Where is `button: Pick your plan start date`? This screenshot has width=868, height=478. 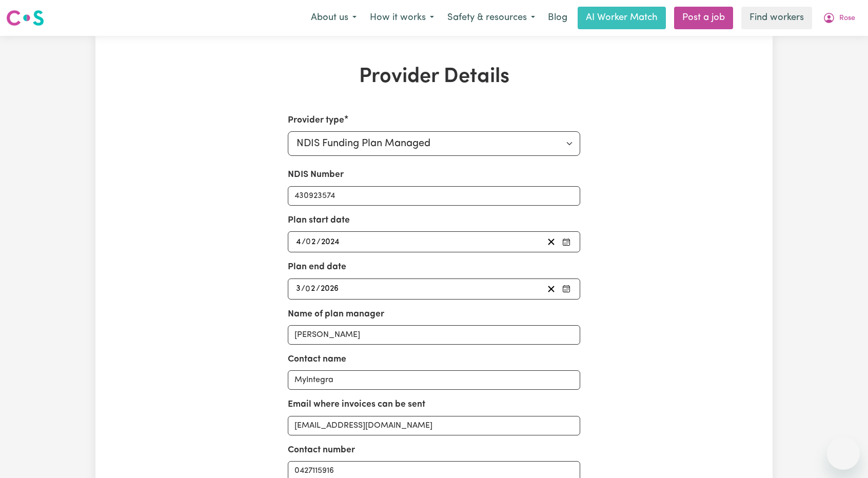 button: Pick your plan start date is located at coordinates (566, 242).